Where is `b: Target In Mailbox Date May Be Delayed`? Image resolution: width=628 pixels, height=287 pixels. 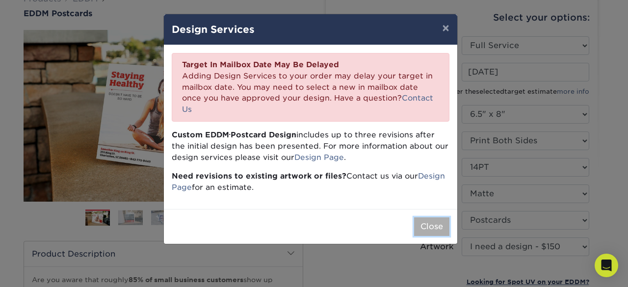
b: Target In Mailbox Date May Be Delayed is located at coordinates (261, 64).